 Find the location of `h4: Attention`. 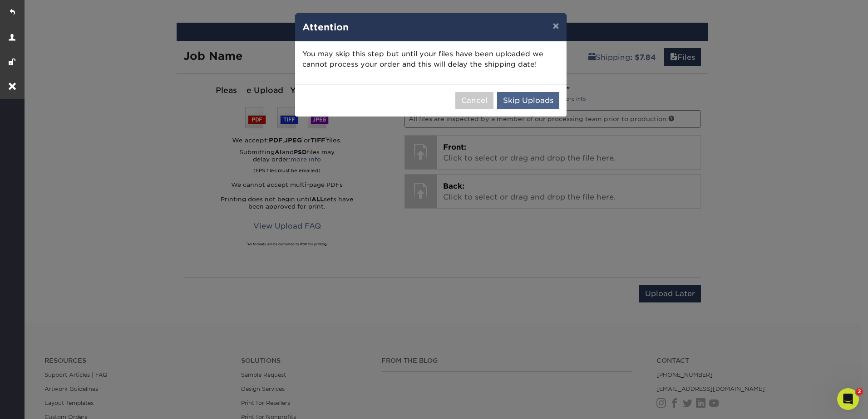

h4: Attention is located at coordinates (431, 27).